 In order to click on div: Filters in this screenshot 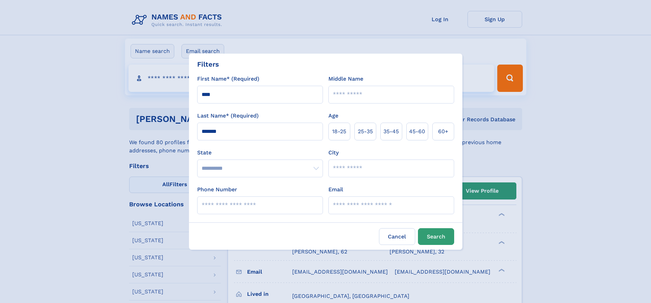, I will do `click(208, 64)`.